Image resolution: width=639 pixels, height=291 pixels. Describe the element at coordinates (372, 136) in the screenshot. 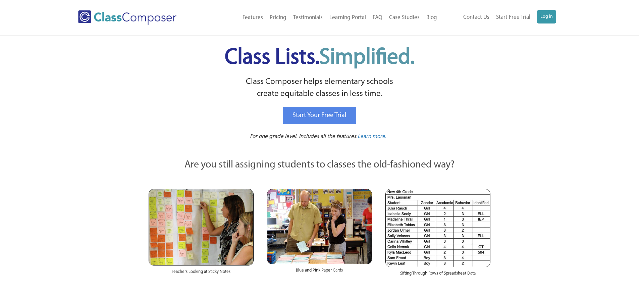

I see `span: Learn more.` at that location.